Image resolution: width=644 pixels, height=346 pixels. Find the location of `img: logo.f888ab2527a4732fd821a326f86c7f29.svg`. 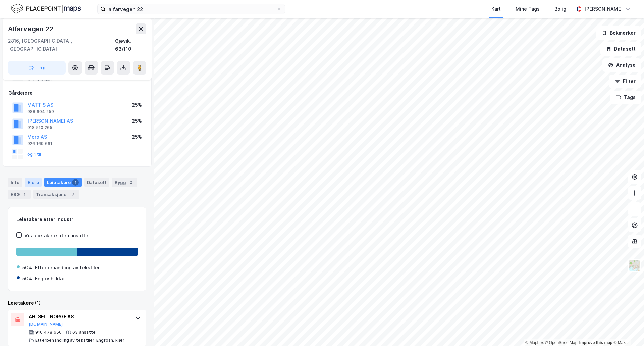

img: logo.f888ab2527a4732fd821a326f86c7f29.svg is located at coordinates (46, 9).